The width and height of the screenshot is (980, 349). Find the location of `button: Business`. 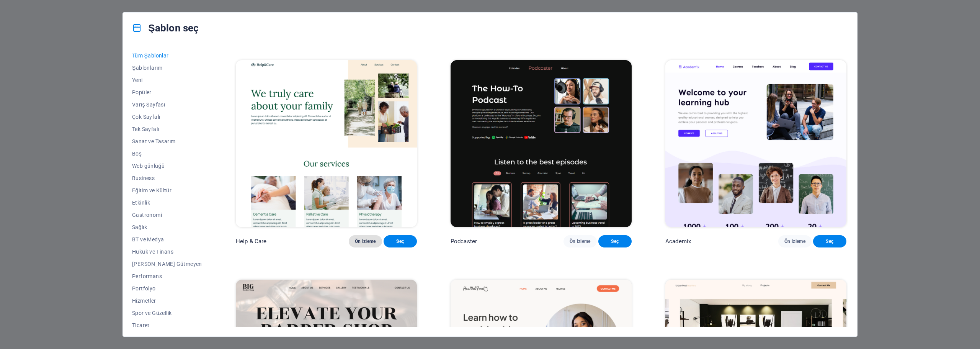

button: Business is located at coordinates (167, 178).